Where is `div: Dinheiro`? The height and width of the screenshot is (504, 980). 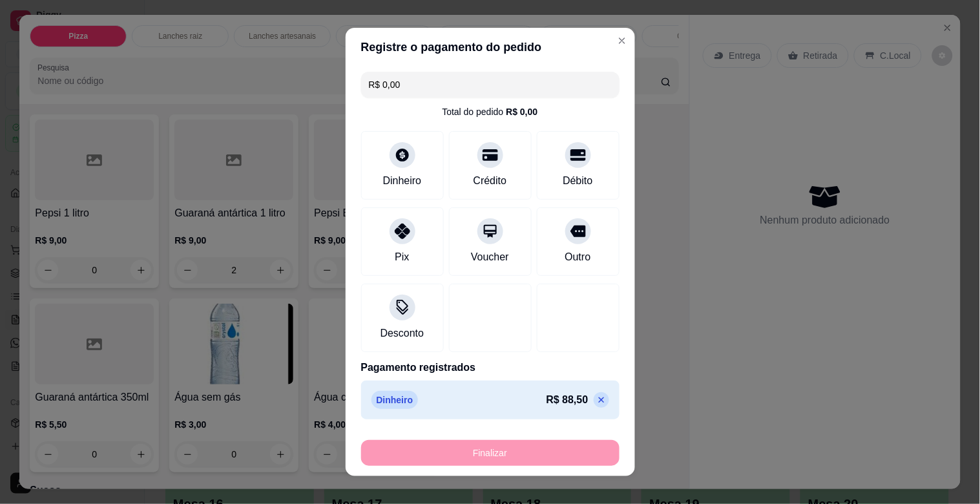 div: Dinheiro is located at coordinates (402, 181).